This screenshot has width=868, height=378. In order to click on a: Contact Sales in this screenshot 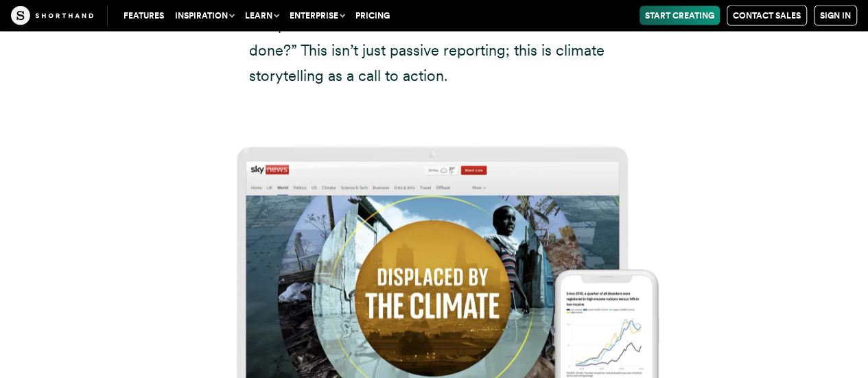, I will do `click(767, 15)`.